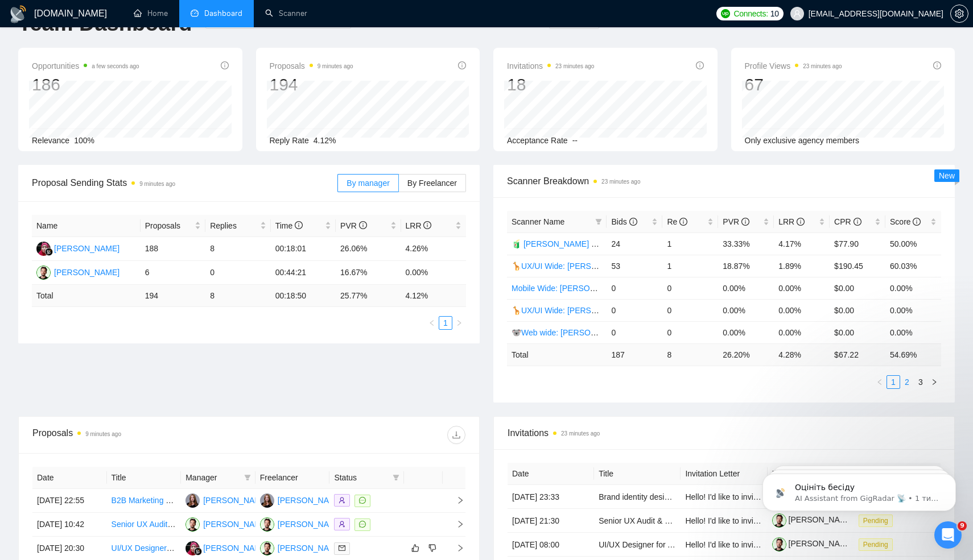 The image size is (973, 560). Describe the element at coordinates (304, 249) in the screenshot. I see `td: 00:18:01` at that location.